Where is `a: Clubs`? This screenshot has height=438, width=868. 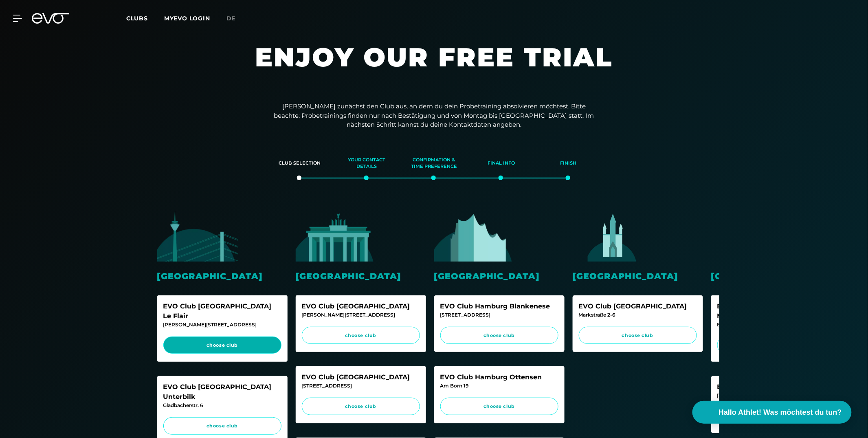
a: Clubs is located at coordinates (145, 18).